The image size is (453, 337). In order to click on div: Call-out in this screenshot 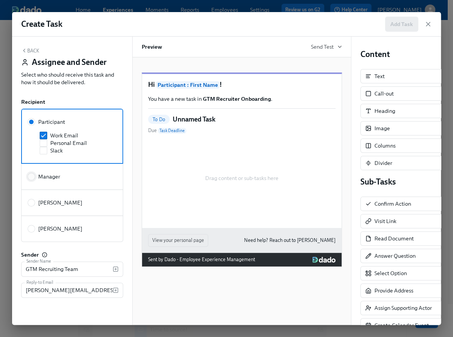, I will do `click(384, 94)`.